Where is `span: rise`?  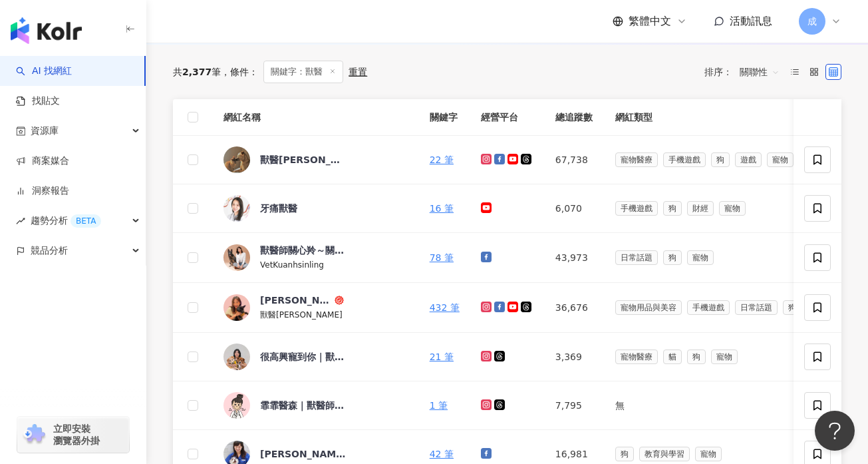
span: rise is located at coordinates (21, 221).